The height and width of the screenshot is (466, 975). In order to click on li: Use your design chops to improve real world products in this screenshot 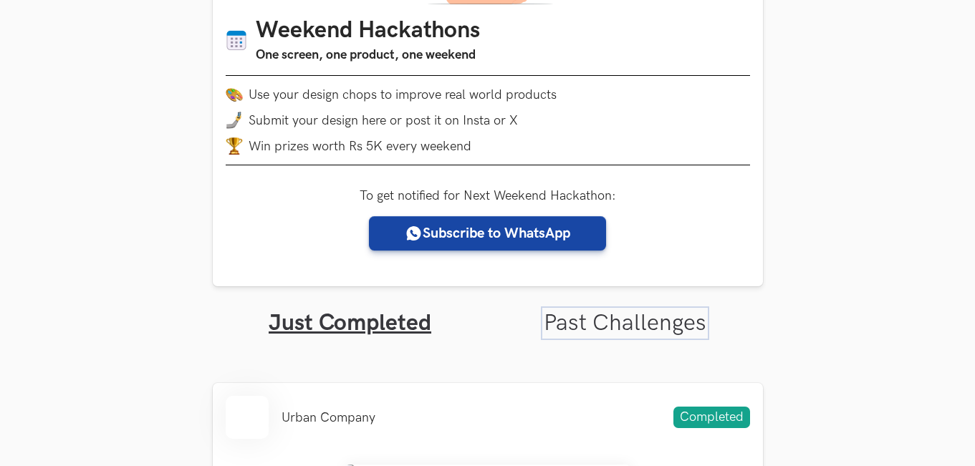, I will do `click(488, 95)`.